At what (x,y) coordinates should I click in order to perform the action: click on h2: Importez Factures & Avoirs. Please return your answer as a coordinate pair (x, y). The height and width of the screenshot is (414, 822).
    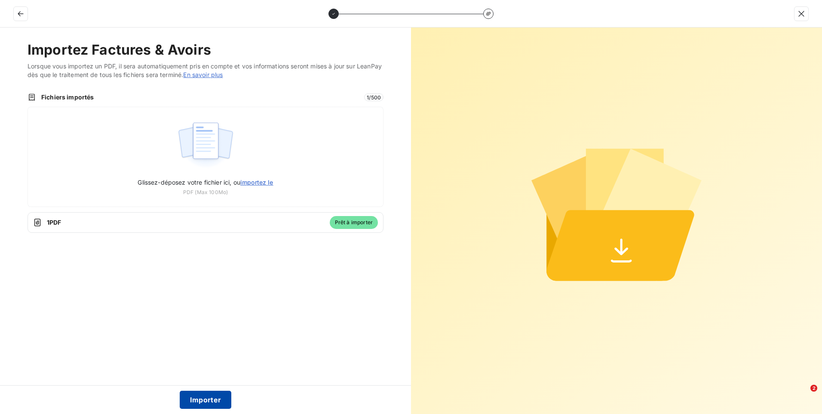
    Looking at the image, I should click on (206, 50).